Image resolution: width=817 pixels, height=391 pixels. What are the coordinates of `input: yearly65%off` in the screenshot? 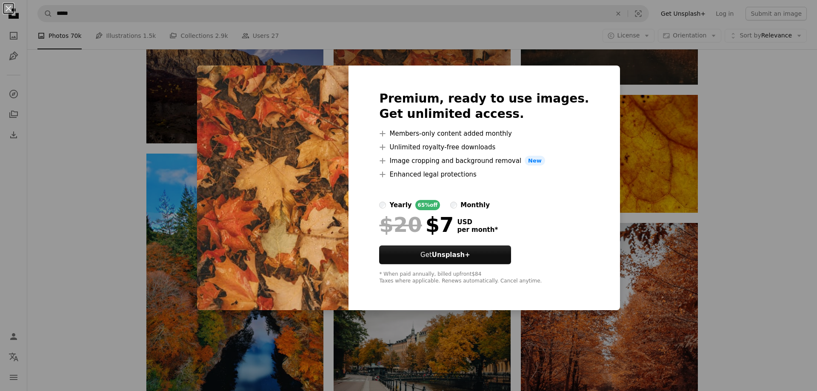 It's located at (383, 205).